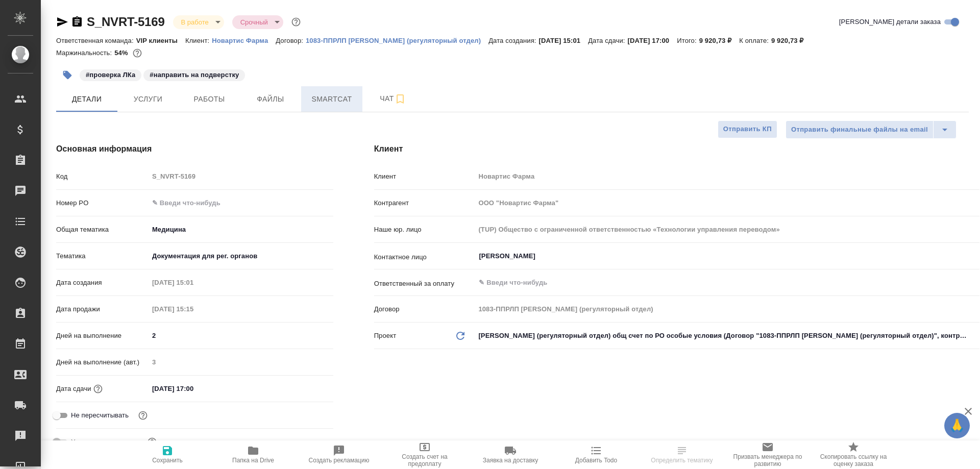 The image size is (980, 469). Describe the element at coordinates (510, 460) in the screenshot. I see `span: Заявка на доставку` at that location.